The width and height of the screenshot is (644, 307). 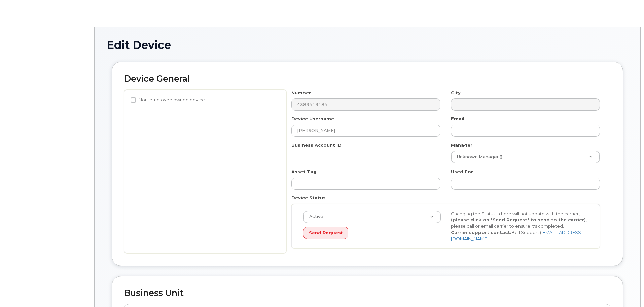 What do you see at coordinates (367, 79) in the screenshot?
I see `h2: Device General` at bounding box center [367, 79].